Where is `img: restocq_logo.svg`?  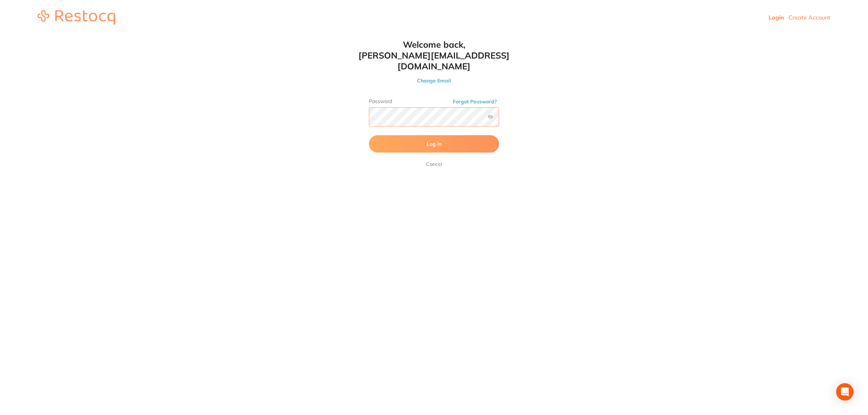
img: restocq_logo.svg is located at coordinates (76, 17).